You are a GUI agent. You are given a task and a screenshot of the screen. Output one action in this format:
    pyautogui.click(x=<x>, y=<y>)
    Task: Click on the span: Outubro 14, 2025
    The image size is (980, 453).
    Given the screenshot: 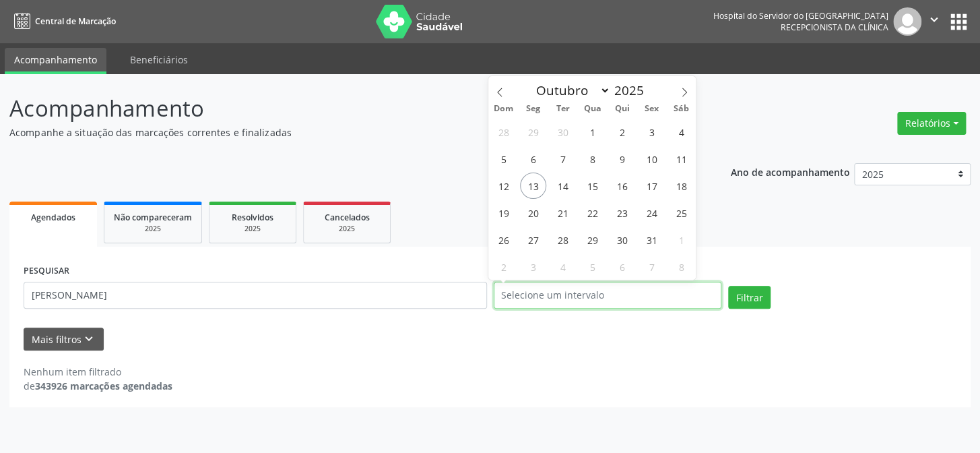 What is the action you would take?
    pyautogui.click(x=563, y=185)
    